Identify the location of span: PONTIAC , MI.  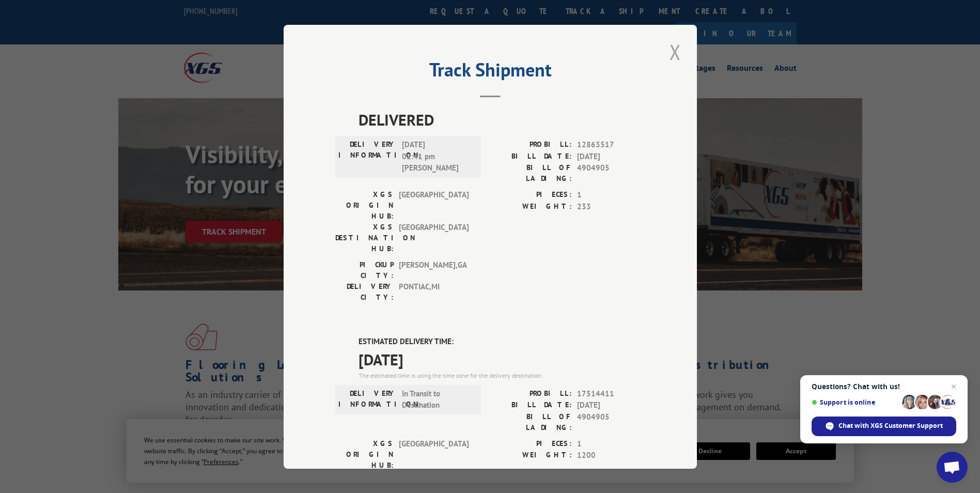
(433, 292).